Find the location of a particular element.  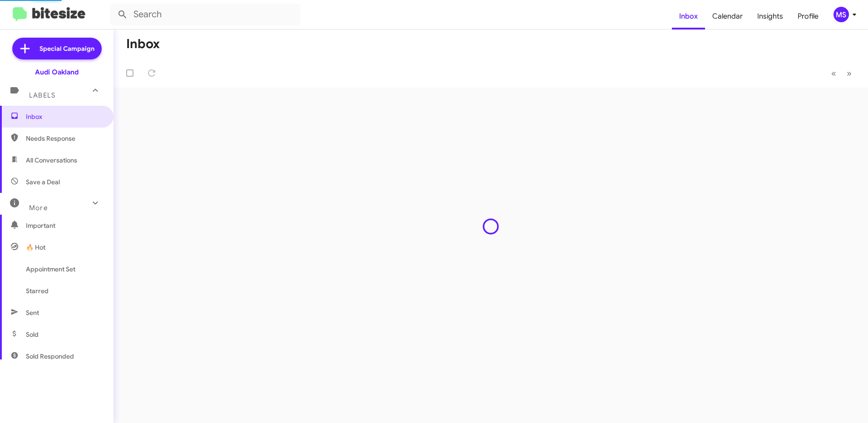

span: Labels is located at coordinates (42, 95).